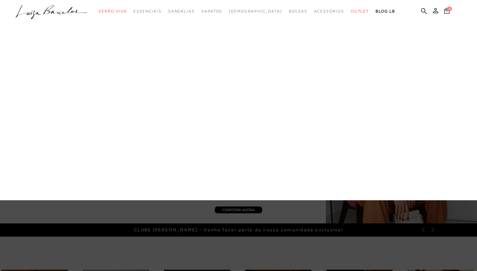 The image size is (477, 271). What do you see at coordinates (212, 11) in the screenshot?
I see `span: Sapatos` at bounding box center [212, 11].